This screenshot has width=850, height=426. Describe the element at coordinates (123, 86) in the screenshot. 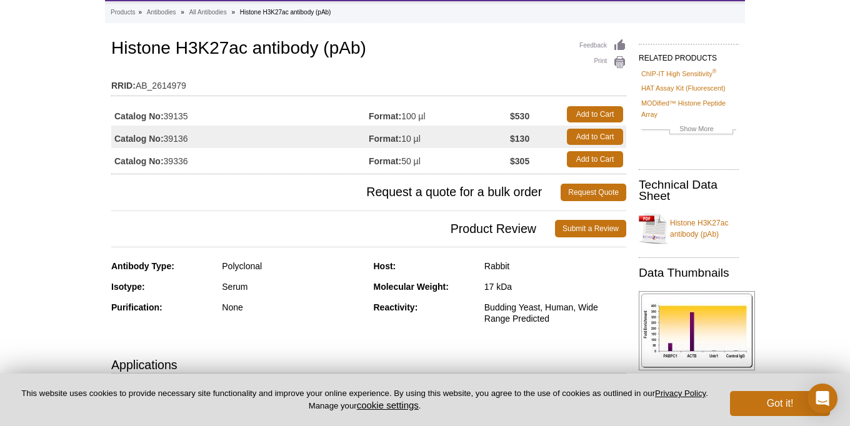

I see `strong: RRID:` at that location.